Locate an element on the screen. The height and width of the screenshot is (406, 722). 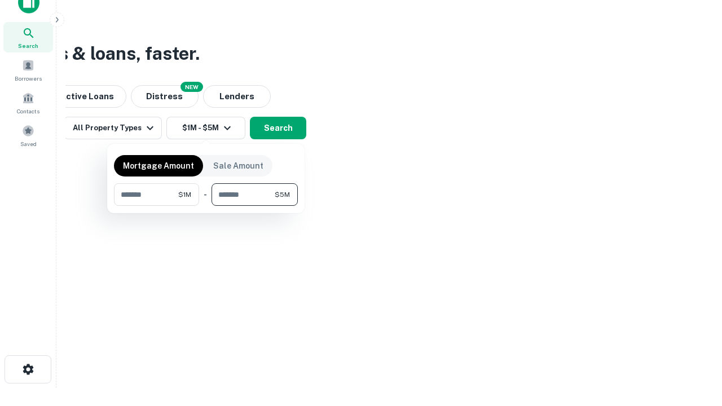
span: $5M is located at coordinates (282, 195).